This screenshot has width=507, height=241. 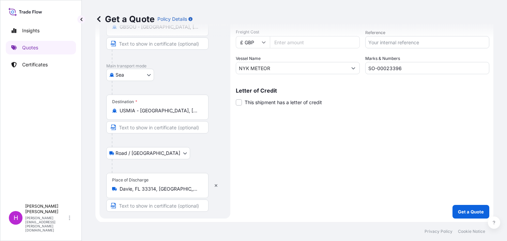 What do you see at coordinates (428, 68) in the screenshot?
I see `input: Number1, number2,...` at bounding box center [428, 68].